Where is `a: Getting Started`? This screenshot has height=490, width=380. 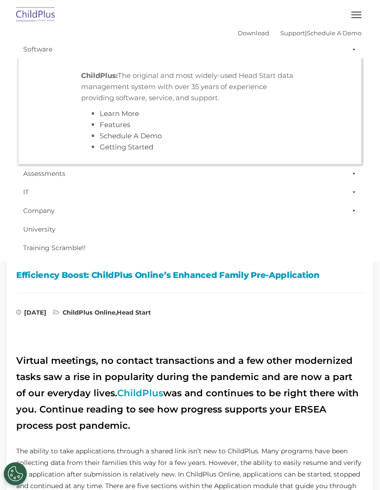 a: Getting Started is located at coordinates (127, 147).